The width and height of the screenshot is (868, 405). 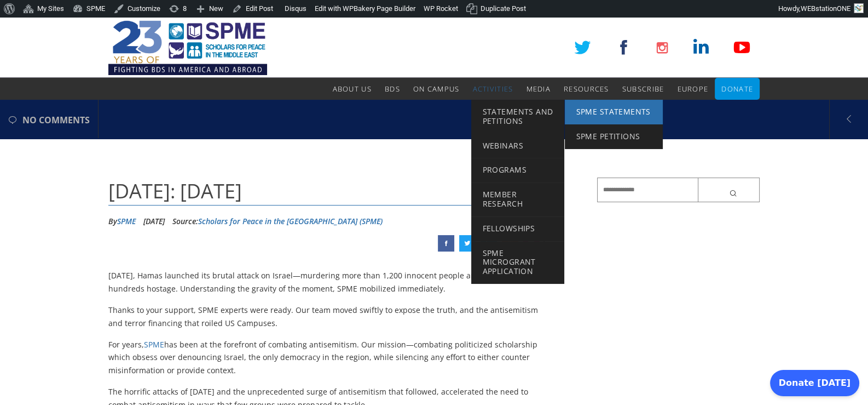 What do you see at coordinates (502, 145) in the screenshot?
I see `span: Webinars` at bounding box center [502, 145].